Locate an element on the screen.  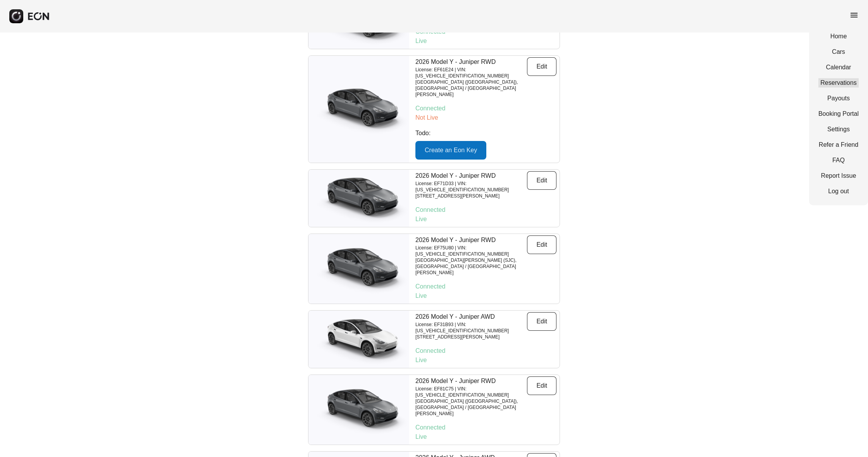
a: Settings is located at coordinates (838, 130).